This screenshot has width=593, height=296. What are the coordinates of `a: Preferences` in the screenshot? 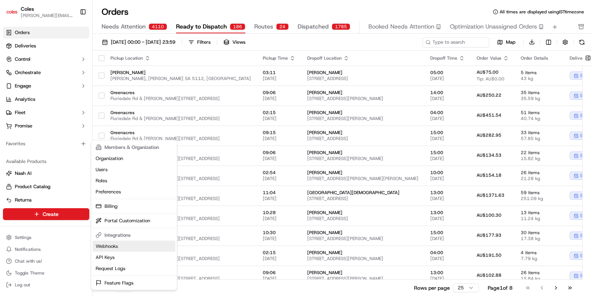 It's located at (134, 192).